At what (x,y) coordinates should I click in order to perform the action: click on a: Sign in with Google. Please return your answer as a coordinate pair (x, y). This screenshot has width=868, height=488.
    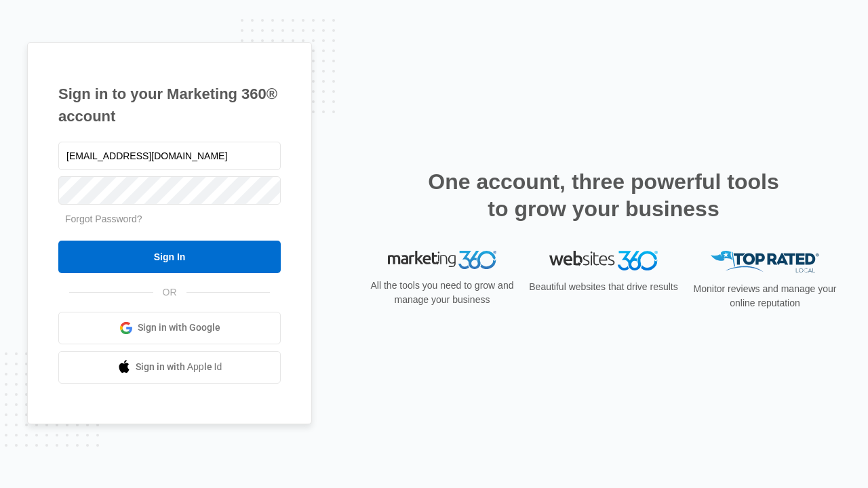
    Looking at the image, I should click on (170, 328).